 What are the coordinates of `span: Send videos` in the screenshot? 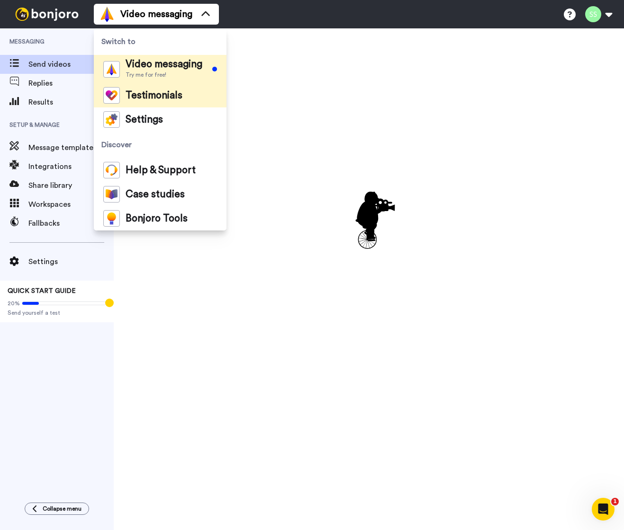 It's located at (62, 64).